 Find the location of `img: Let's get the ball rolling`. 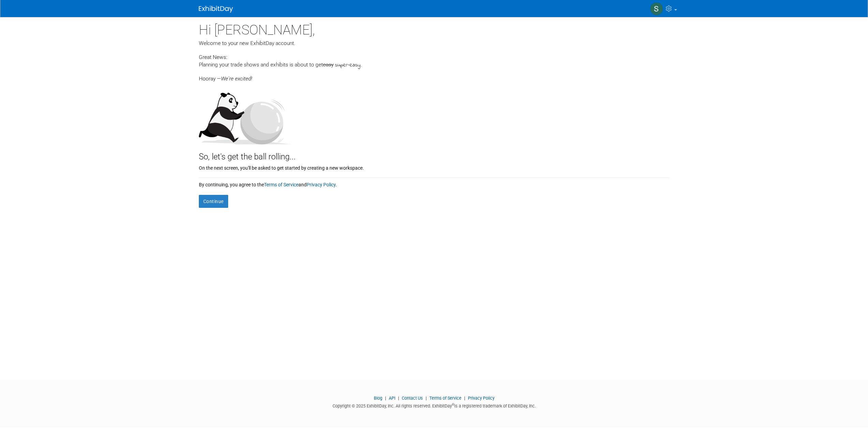

img: Let's get the ball rolling is located at coordinates (245, 115).